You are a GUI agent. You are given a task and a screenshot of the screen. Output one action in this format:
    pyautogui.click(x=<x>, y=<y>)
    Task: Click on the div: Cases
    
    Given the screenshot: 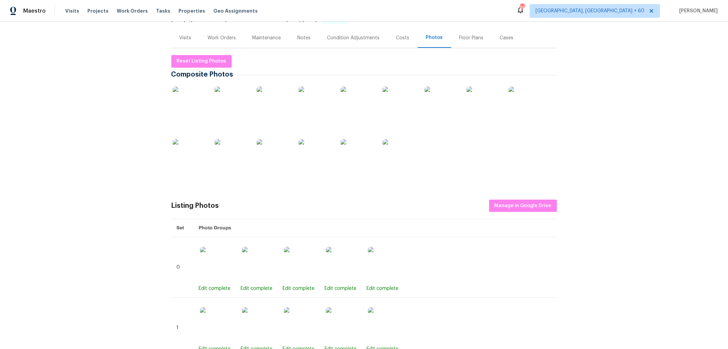 What is the action you would take?
    pyautogui.click(x=507, y=38)
    